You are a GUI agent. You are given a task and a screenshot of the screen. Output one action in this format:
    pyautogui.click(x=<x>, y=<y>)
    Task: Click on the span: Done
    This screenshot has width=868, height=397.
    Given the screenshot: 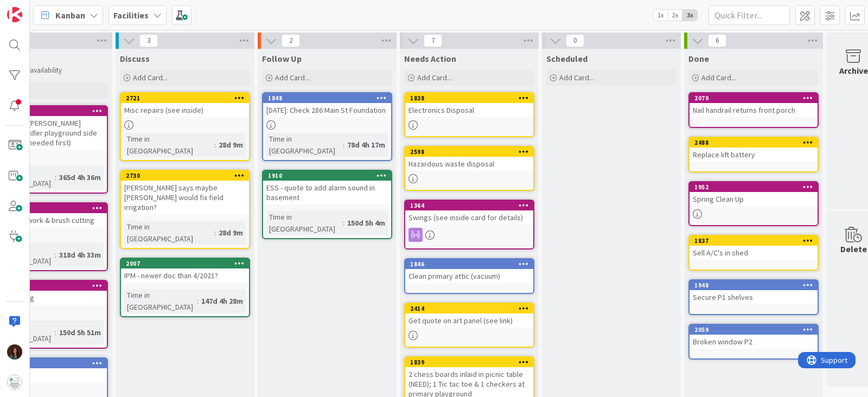 What is the action you would take?
    pyautogui.click(x=699, y=58)
    